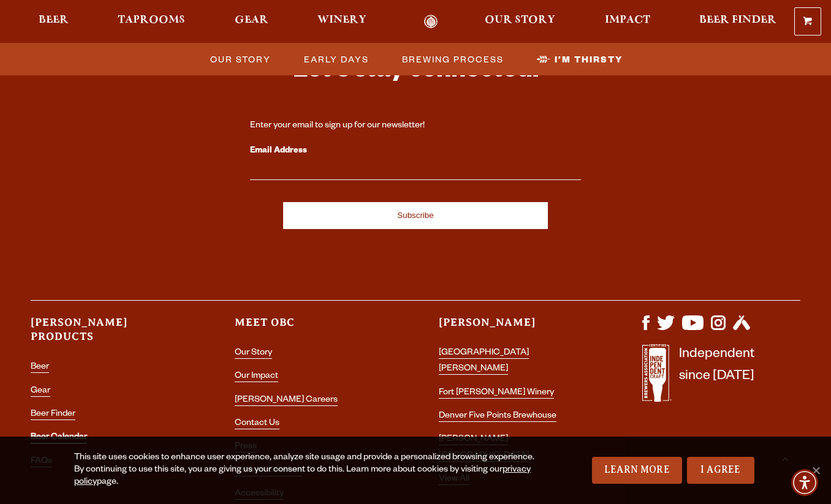 This screenshot has height=504, width=831. I want to click on a: Visit us on Untappd, so click(741, 328).